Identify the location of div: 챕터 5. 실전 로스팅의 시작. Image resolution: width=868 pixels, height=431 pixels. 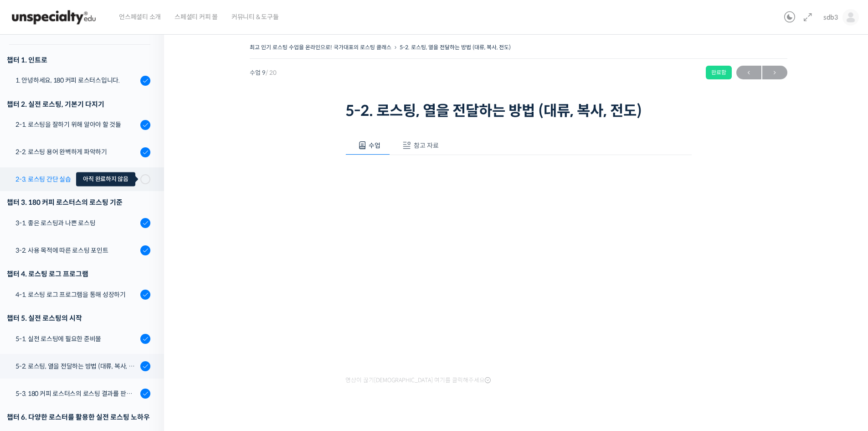
(79, 318).